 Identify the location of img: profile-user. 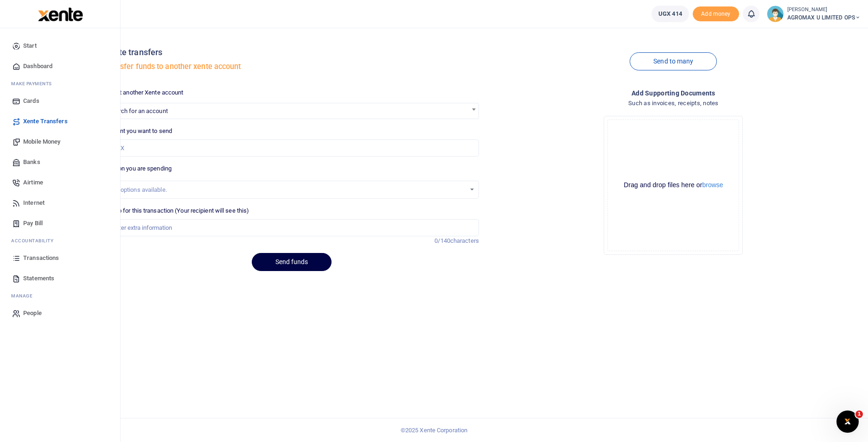
(775, 14).